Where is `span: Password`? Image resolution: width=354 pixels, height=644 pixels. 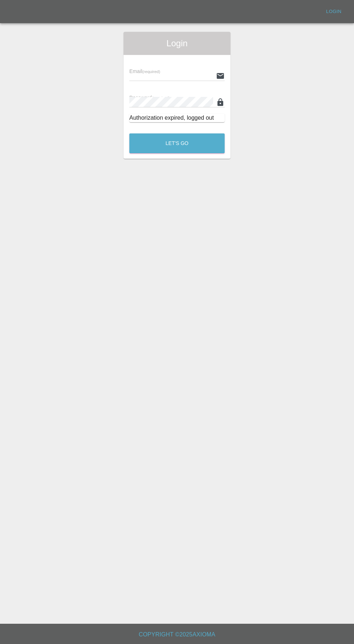
span: Password is located at coordinates (149, 98).